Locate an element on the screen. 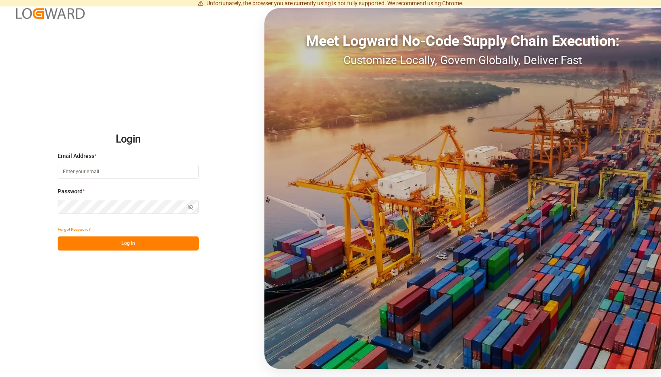 The image size is (661, 377). input: Enter your email is located at coordinates (128, 172).